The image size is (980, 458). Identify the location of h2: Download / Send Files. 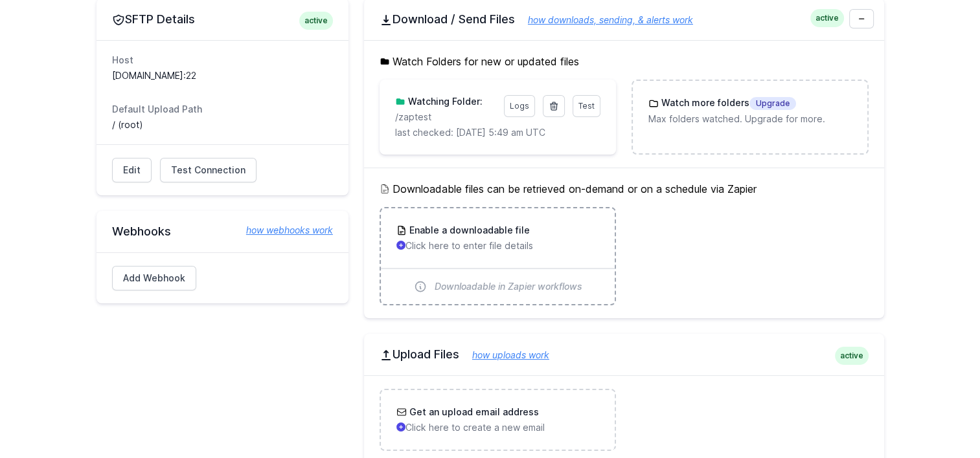
(624, 19).